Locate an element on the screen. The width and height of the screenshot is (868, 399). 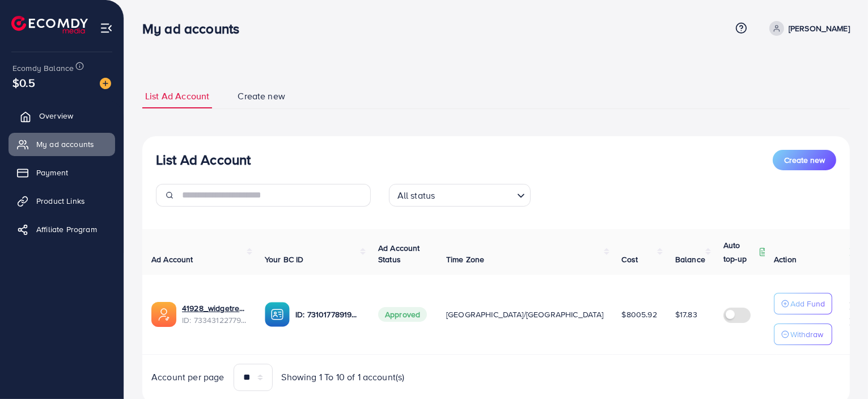
span: Payment is located at coordinates (52, 173).